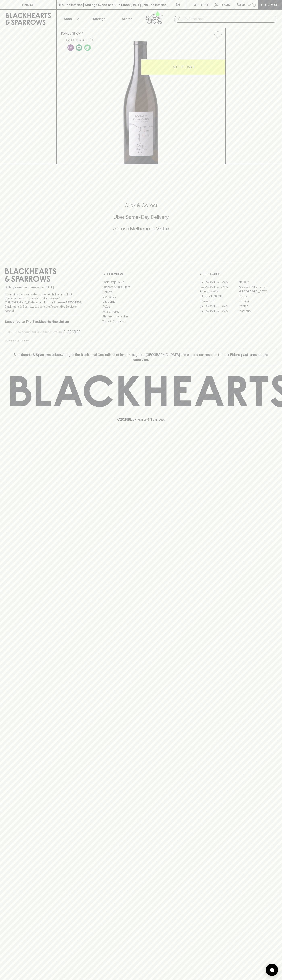 Image resolution: width=282 pixels, height=980 pixels. Describe the element at coordinates (99, 19) in the screenshot. I see `p: Tastings` at that location.